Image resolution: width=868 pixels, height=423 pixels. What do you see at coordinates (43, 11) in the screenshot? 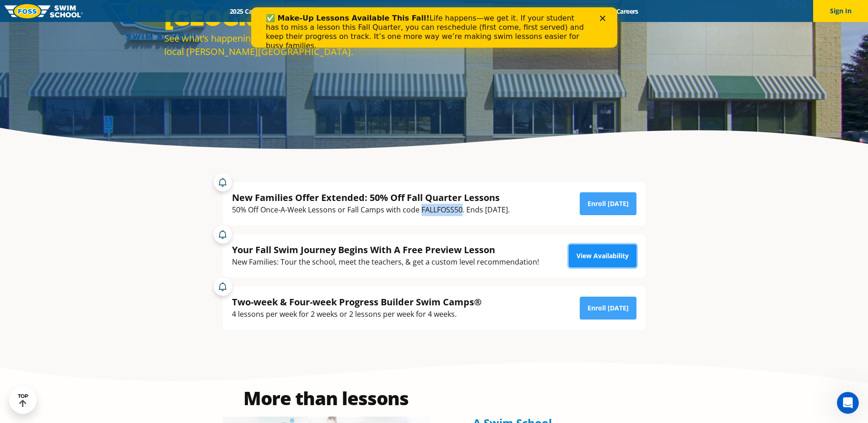
I see `img: FOSS Swim School Logo` at bounding box center [43, 11].